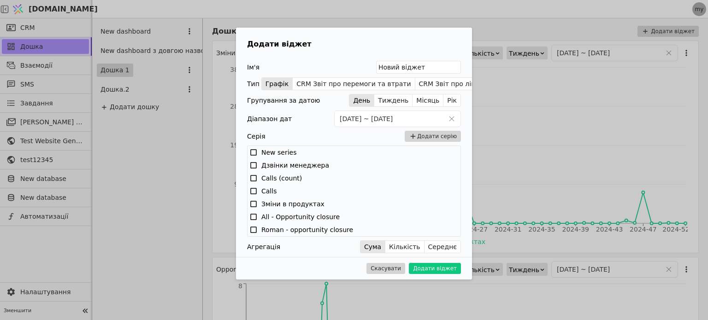  Describe the element at coordinates (452, 119) in the screenshot. I see `button: Clear` at that location.